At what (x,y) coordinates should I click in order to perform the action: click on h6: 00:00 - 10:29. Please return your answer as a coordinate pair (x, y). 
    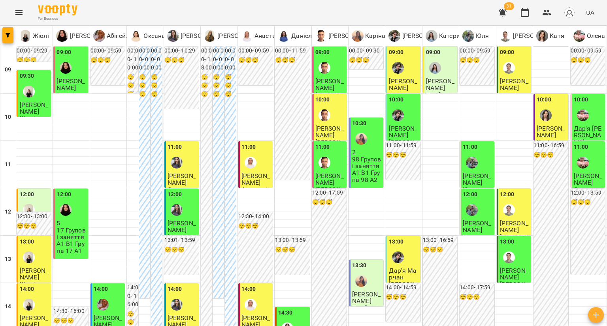
    Looking at the image, I should click on (181, 51).